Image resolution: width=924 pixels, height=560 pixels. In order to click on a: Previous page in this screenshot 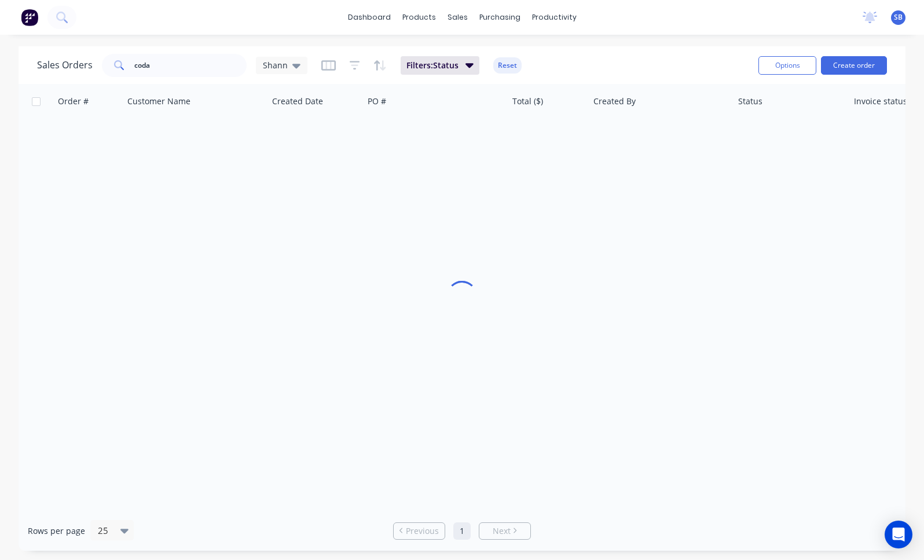, I will do `click(419, 531)`.